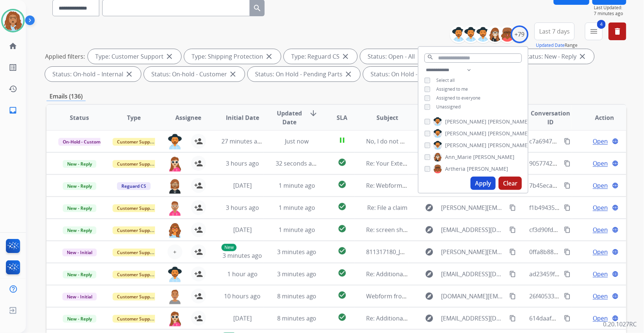  What do you see at coordinates (243, 118) in the screenshot?
I see `span: Initial Date` at bounding box center [243, 118].